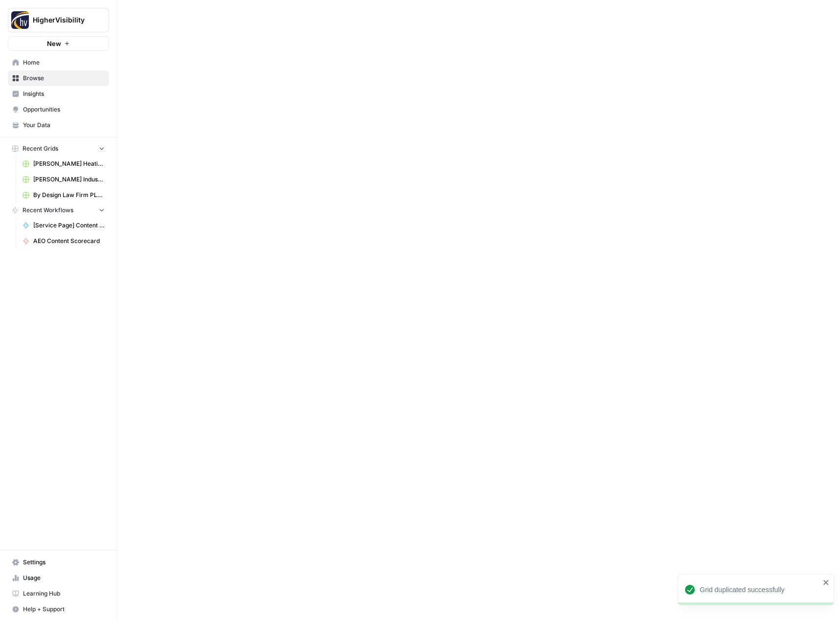 The image size is (840, 621). Describe the element at coordinates (48, 210) in the screenshot. I see `span: Recent Workflows` at that location.